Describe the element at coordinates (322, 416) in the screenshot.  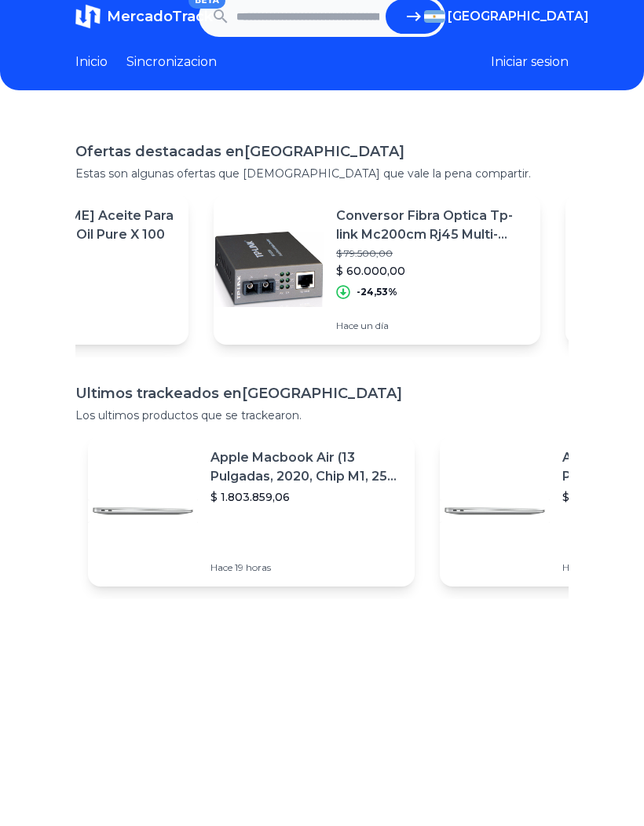
I see `p: Los ultimos productos que se trackearon.` at that location.